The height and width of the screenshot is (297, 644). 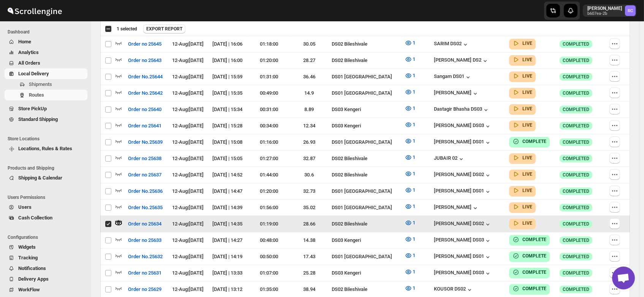 I want to click on div: 30.6, so click(x=309, y=175).